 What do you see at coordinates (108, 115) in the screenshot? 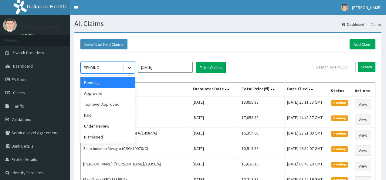
I see `div: Paid` at bounding box center [108, 115].